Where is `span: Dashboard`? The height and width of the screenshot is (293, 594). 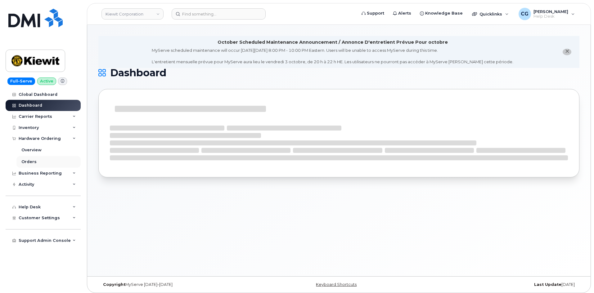 span: Dashboard is located at coordinates (138, 73).